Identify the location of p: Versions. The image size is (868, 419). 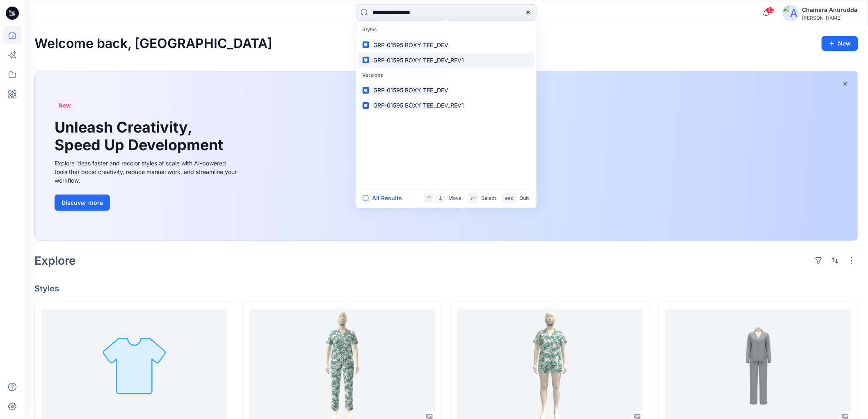
(446, 75).